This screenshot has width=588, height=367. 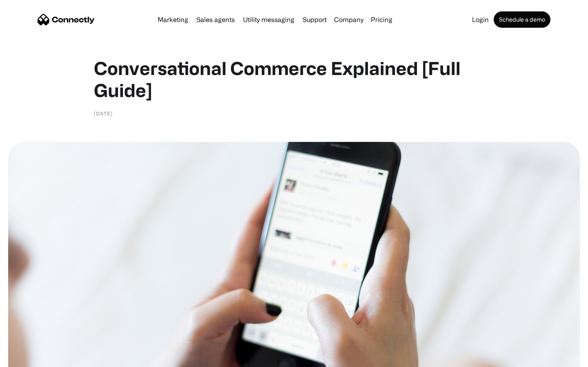 I want to click on a: Marketing, so click(x=173, y=20).